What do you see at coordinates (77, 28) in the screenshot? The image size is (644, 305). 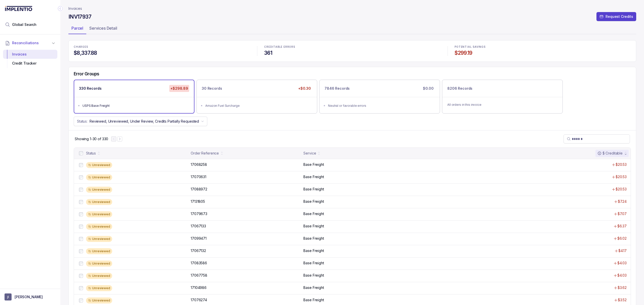 I see `p: Parcel` at bounding box center [77, 28].